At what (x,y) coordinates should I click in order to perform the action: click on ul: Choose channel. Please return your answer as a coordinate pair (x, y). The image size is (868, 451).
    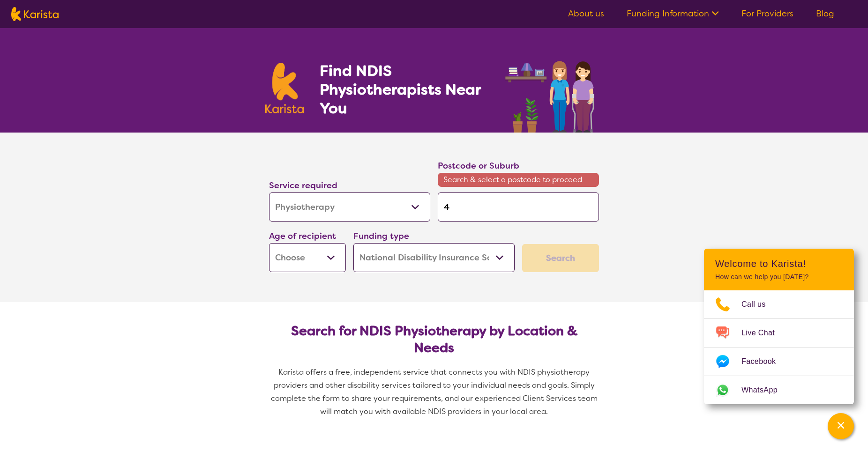
    Looking at the image, I should click on (779, 347).